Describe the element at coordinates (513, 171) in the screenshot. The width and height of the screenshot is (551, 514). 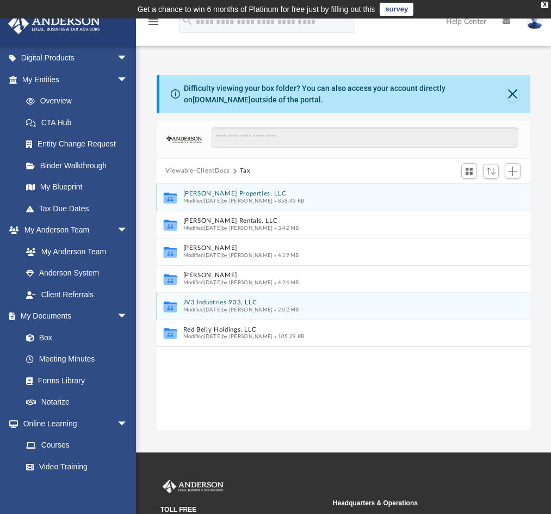
I see `button: Add` at that location.